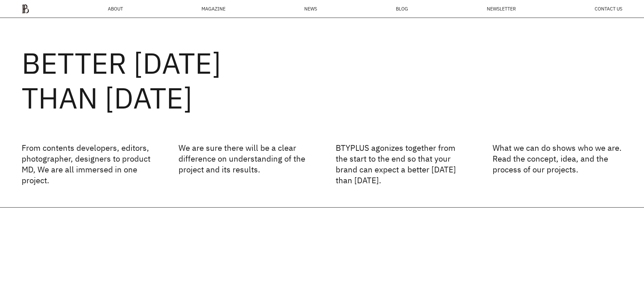  Describe the element at coordinates (86, 164) in the screenshot. I see `p: From contents developers, editors, photographer, designers to product MD, We are all immersed in ...` at that location.